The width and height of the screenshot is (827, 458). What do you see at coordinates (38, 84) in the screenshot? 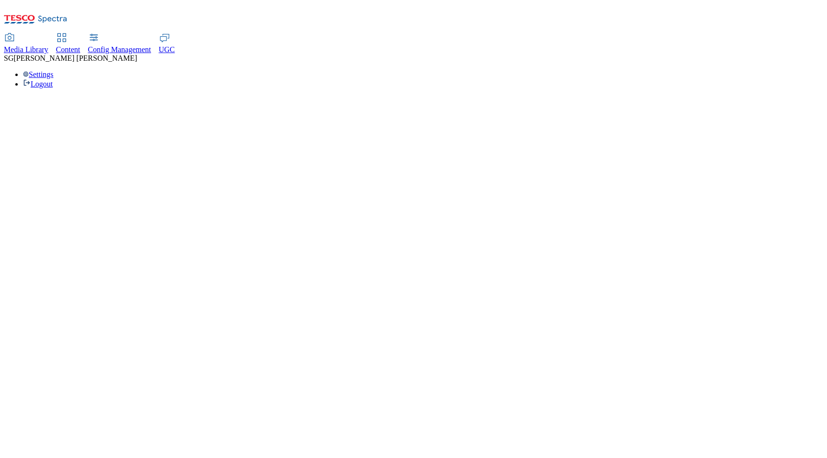
I see `a: Logout` at bounding box center [38, 84].